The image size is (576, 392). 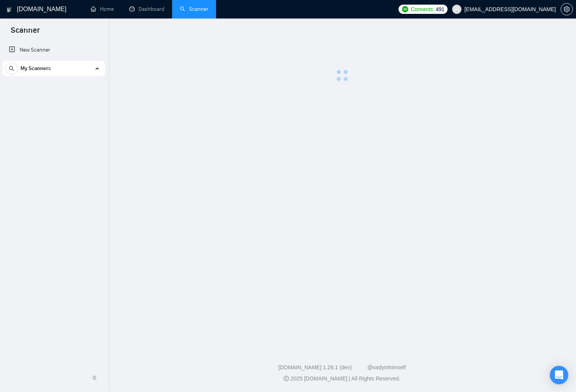 What do you see at coordinates (12, 69) in the screenshot?
I see `span: search` at bounding box center [12, 69].